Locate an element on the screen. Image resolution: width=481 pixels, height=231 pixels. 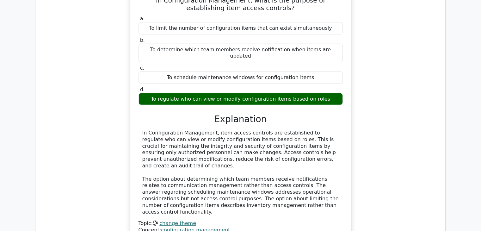
span: b. is located at coordinates (142, 40).